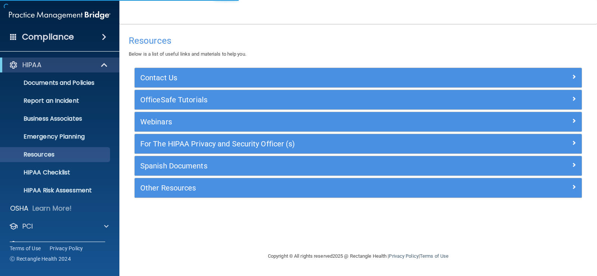 The height and width of the screenshot is (276, 597). I want to click on a: PCI, so click(59, 226).